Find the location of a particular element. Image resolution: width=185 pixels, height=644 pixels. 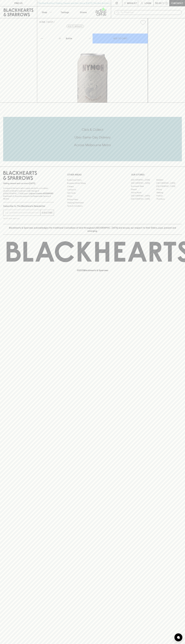

a: Shipping Information is located at coordinates (93, 203).